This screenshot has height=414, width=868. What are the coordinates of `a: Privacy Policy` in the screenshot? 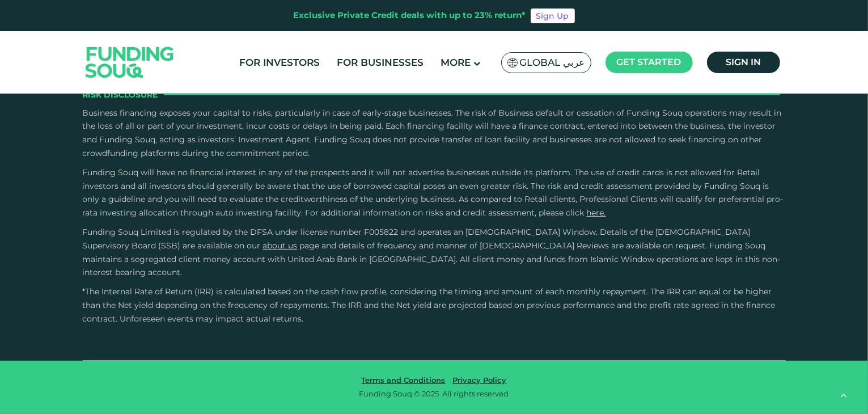 It's located at (480, 380).